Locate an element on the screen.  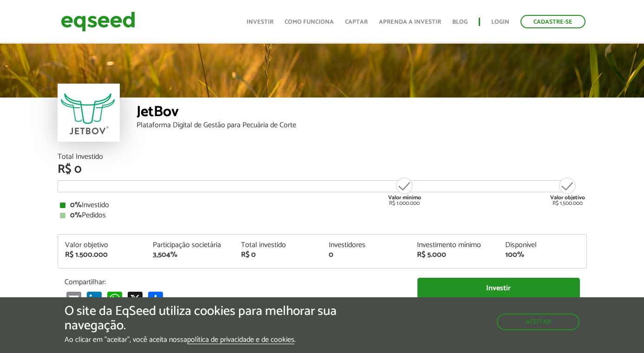
div: Pedidos is located at coordinates (322, 216).